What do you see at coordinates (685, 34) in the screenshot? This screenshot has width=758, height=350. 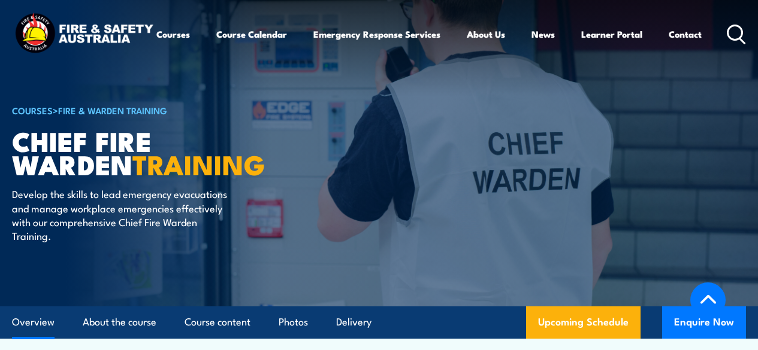 I see `a: Contact` at bounding box center [685, 34].